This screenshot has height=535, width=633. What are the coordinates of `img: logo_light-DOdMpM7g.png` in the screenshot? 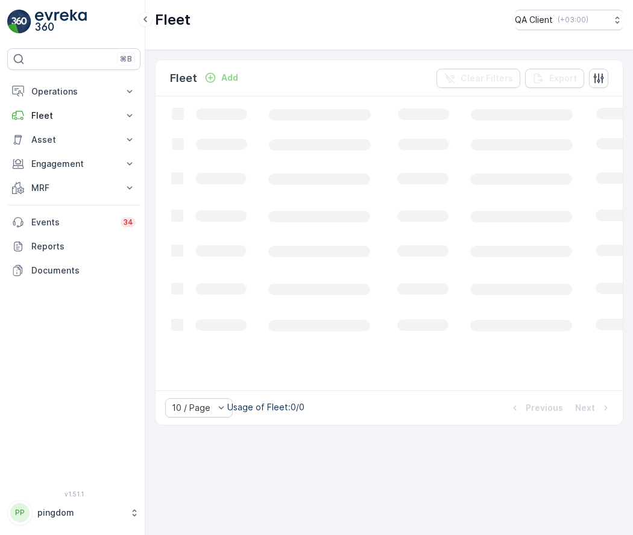 It's located at (61, 22).